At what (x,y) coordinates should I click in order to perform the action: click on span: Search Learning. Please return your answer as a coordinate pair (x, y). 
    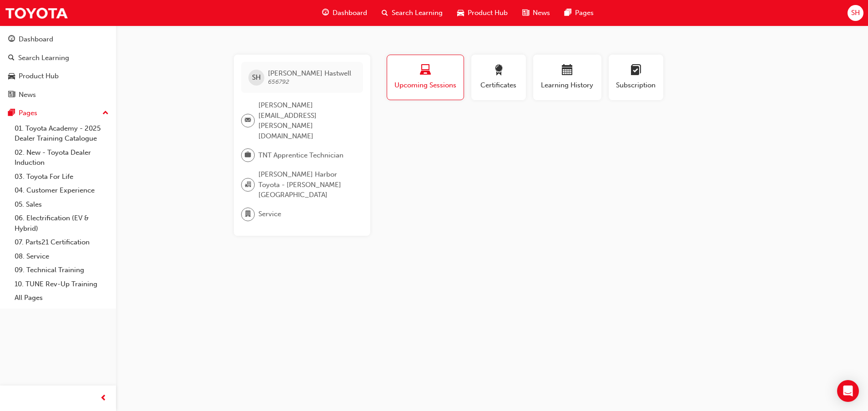
    Looking at the image, I should click on (417, 13).